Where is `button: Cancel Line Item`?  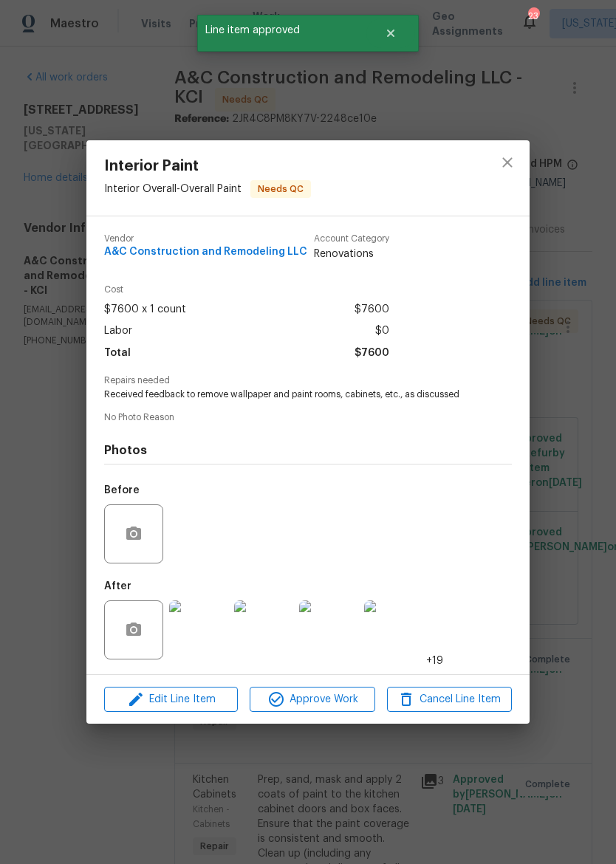 button: Cancel Line Item is located at coordinates (449, 700).